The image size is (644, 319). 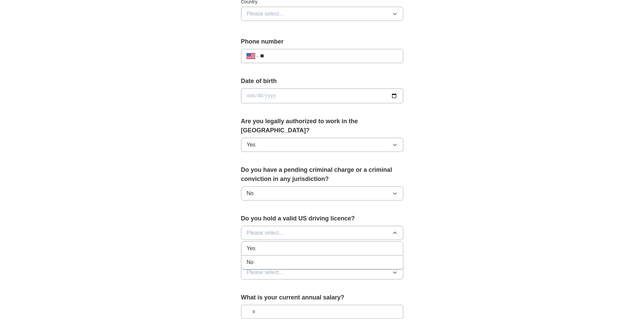 What do you see at coordinates (322, 298) in the screenshot?
I see `label: What is your current annual salary?` at bounding box center [322, 298].